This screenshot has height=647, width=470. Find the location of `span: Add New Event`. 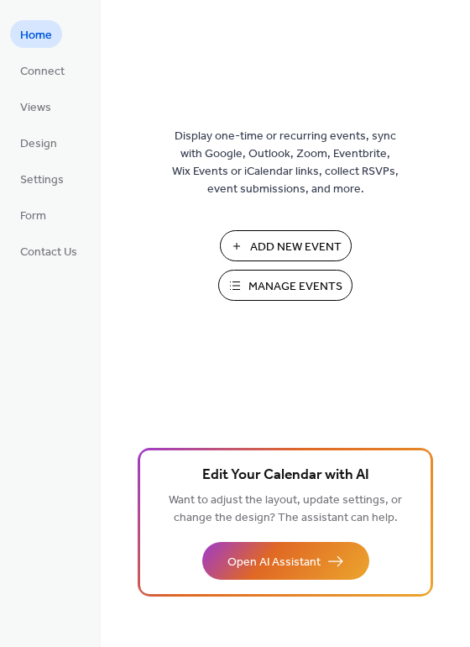

span: Add New Event is located at coordinates (296, 247).